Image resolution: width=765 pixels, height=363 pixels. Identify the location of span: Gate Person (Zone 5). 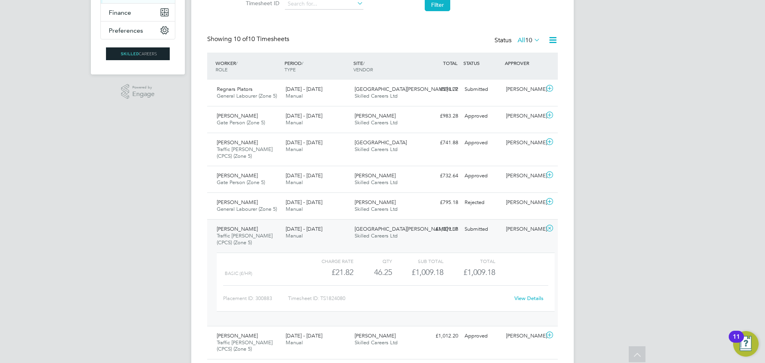
(241, 182).